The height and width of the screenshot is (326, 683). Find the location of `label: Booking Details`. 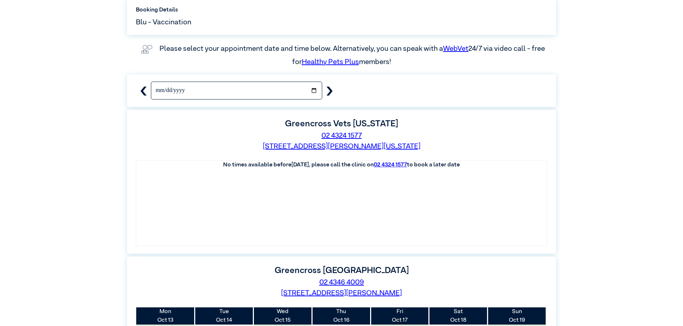

label: Booking Details is located at coordinates (342, 10).